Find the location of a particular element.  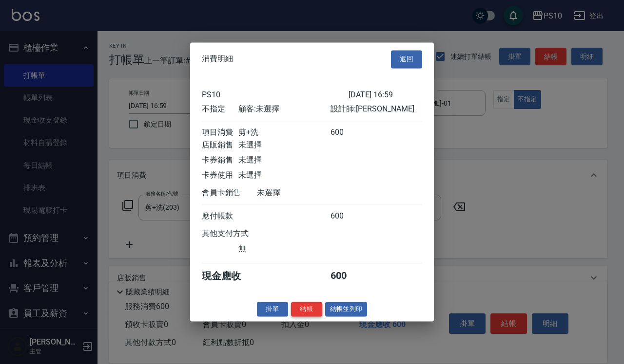

div: 卡券使用 is located at coordinates (220, 176).